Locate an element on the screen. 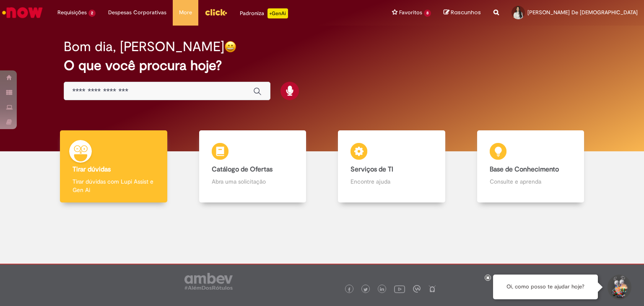 This screenshot has width=644, height=306. button: Iniciar Conversa de Suporte is located at coordinates (619, 287).